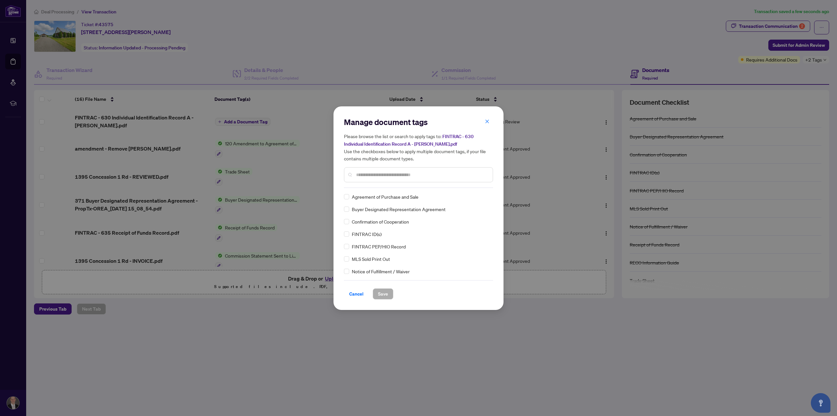 This screenshot has height=416, width=837. Describe the element at coordinates (419, 147) in the screenshot. I see `h5: Please browse the list or search to apply tags to: Use the checkboxes below to apply multiple doc...` at that location.